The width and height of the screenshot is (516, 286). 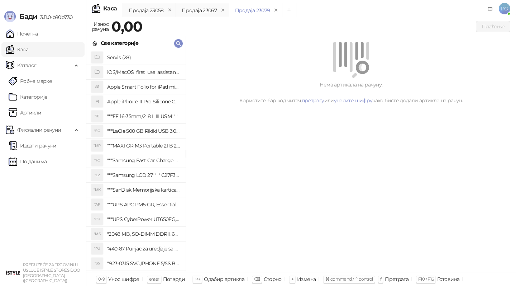 What do you see at coordinates (97, 190) in the screenshot?
I see `div: "MK` at bounding box center [97, 190].